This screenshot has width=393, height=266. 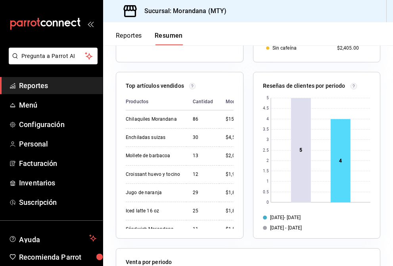 What do you see at coordinates (153, 211) in the screenshot?
I see `div: Iced latte 16 oz` at bounding box center [153, 211].